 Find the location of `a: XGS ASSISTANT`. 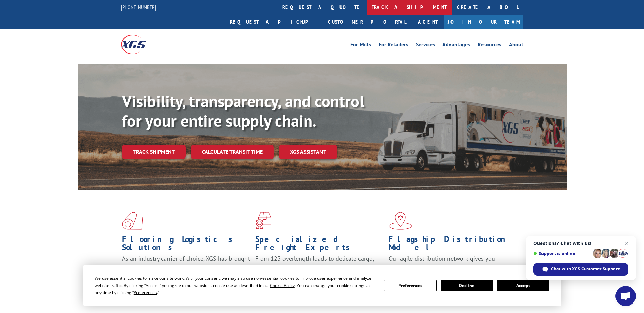

a: XGS ASSISTANT is located at coordinates (308, 152).